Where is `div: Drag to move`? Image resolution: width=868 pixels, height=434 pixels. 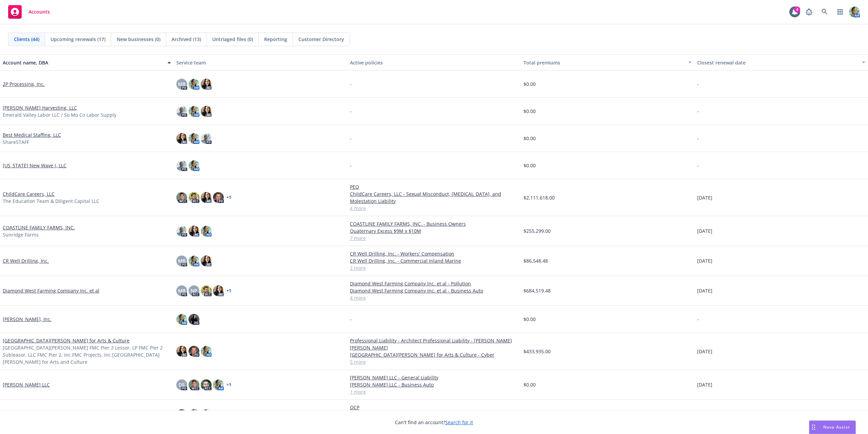 div: Drag to move is located at coordinates (813, 427).